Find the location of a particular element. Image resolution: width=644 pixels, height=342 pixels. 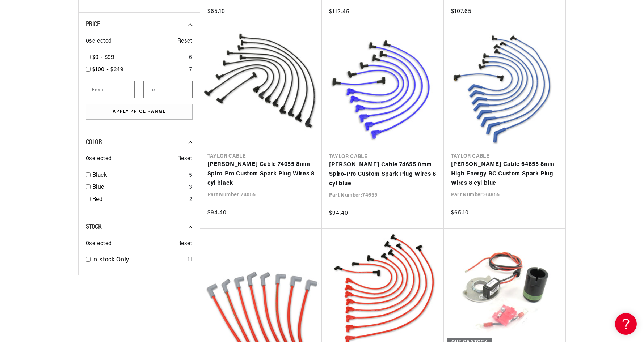

span: Price is located at coordinates (93, 25).